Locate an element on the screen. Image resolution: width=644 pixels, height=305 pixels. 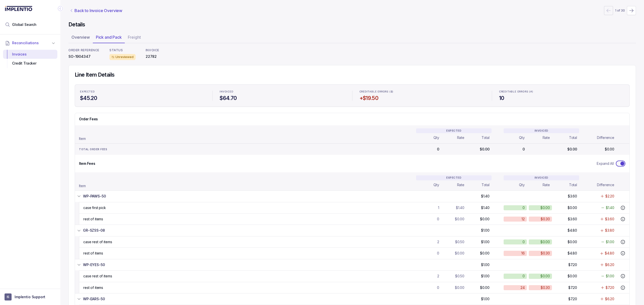
p: $3.80 is located at coordinates (609, 230).